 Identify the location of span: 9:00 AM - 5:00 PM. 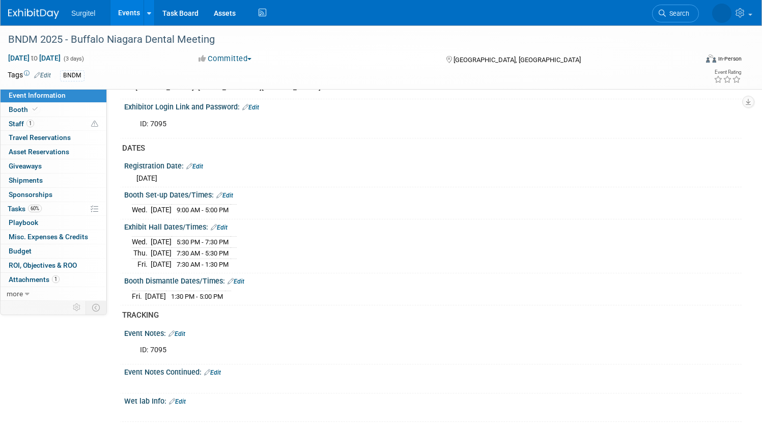
(203, 210).